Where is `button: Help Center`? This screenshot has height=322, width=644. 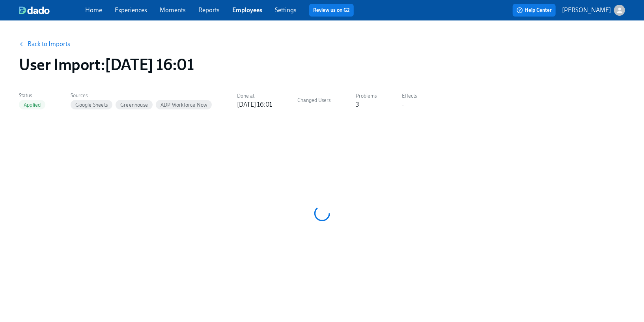 button: Help Center is located at coordinates (534, 10).